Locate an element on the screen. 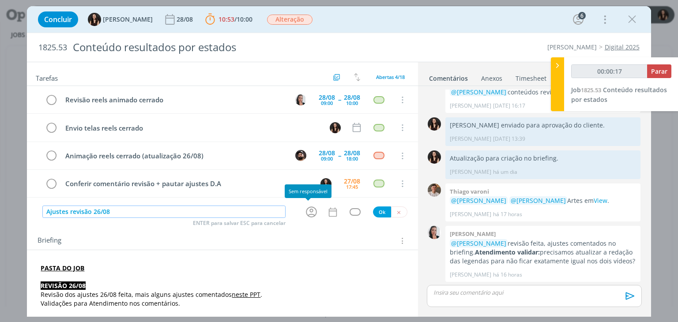  div: Envio telas reels cerrado is located at coordinates (191, 128).